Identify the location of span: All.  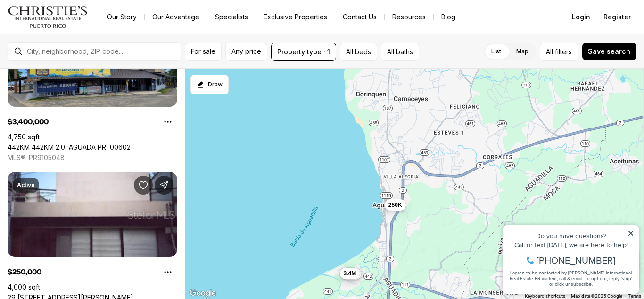
(549, 52).